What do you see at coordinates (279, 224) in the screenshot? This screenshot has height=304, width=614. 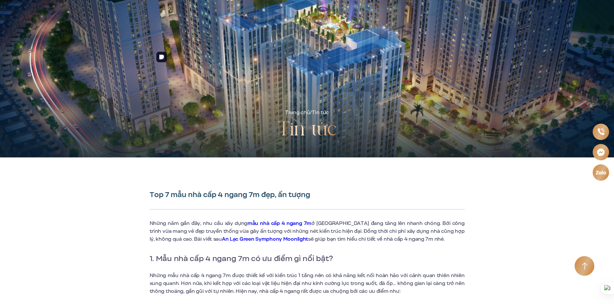 I see `b: mẫu nhà cấp 4 ngang 7m` at bounding box center [279, 224].